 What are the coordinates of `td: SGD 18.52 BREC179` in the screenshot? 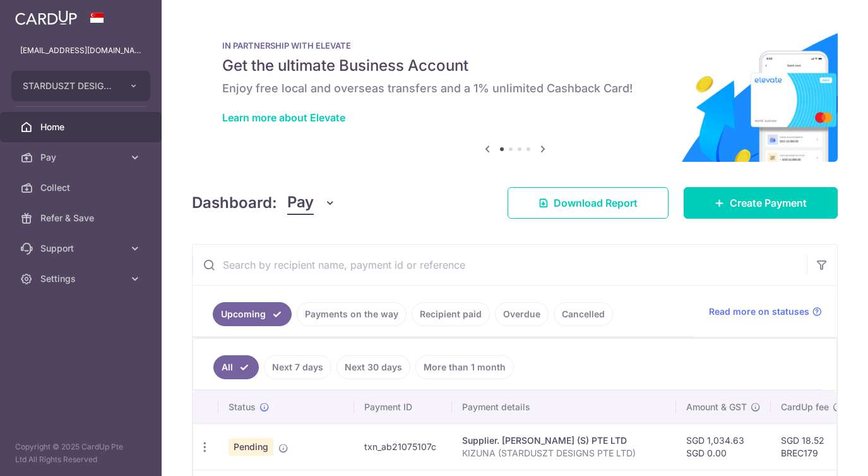 It's located at (812, 446).